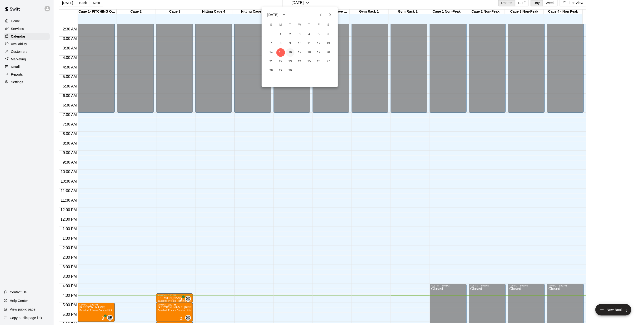  Describe the element at coordinates (281, 71) in the screenshot. I see `button: 29` at that location.